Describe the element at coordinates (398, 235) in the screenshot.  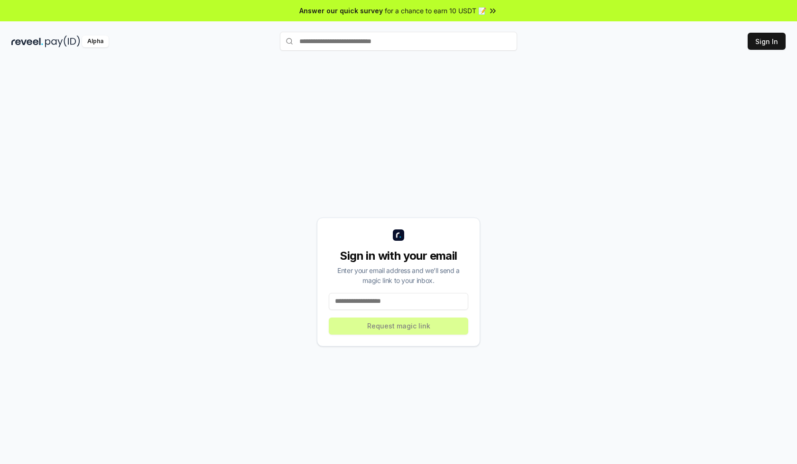
I see `img: logo_small` at that location.